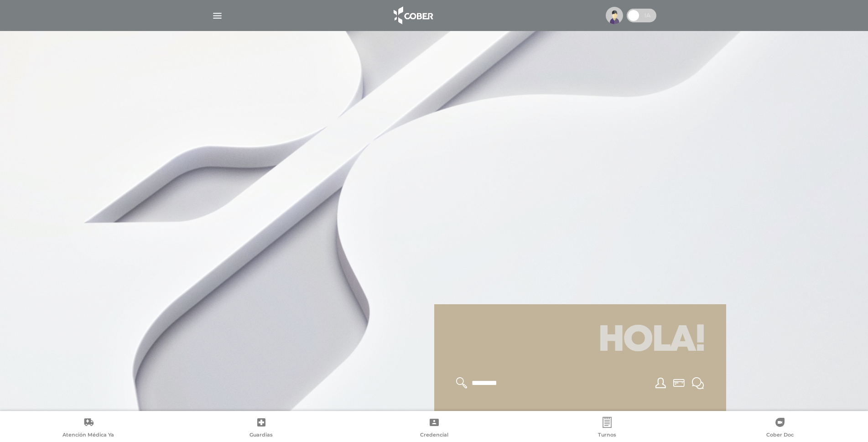 The height and width of the screenshot is (442, 868). What do you see at coordinates (88, 436) in the screenshot?
I see `span: Atención Médica Ya` at bounding box center [88, 436].